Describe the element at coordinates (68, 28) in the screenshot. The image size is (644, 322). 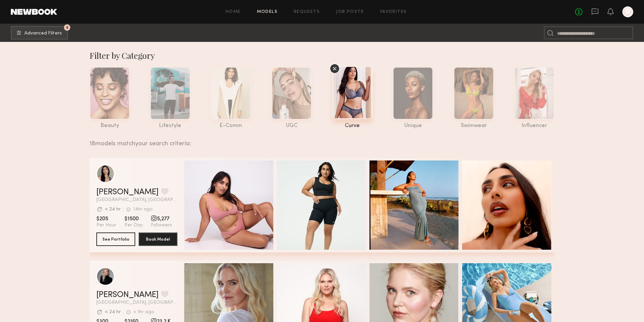
I see `span: 5` at that location.